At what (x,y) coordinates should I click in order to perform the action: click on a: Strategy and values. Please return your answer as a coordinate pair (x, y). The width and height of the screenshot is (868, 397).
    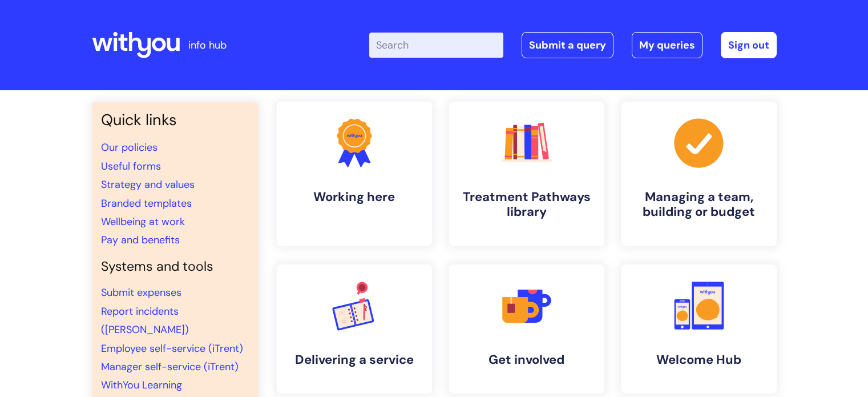
    Looking at the image, I should click on (148, 185).